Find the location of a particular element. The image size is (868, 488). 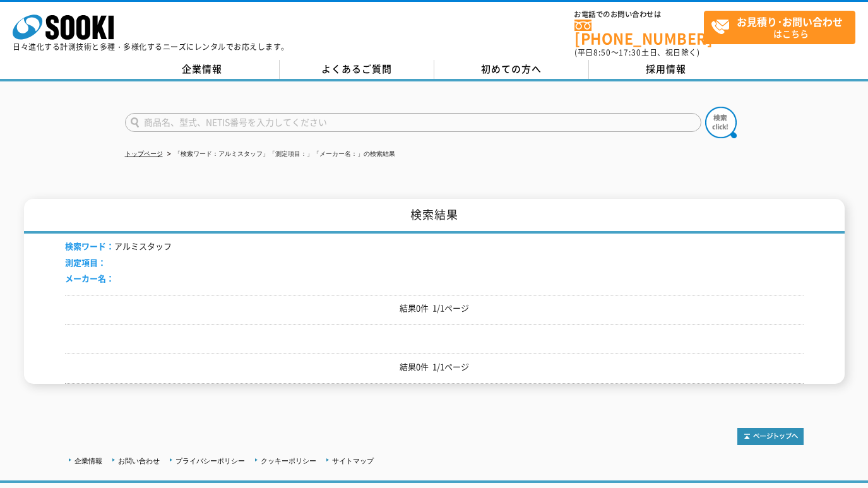

li: アルミスタッフ is located at coordinates (118, 246).